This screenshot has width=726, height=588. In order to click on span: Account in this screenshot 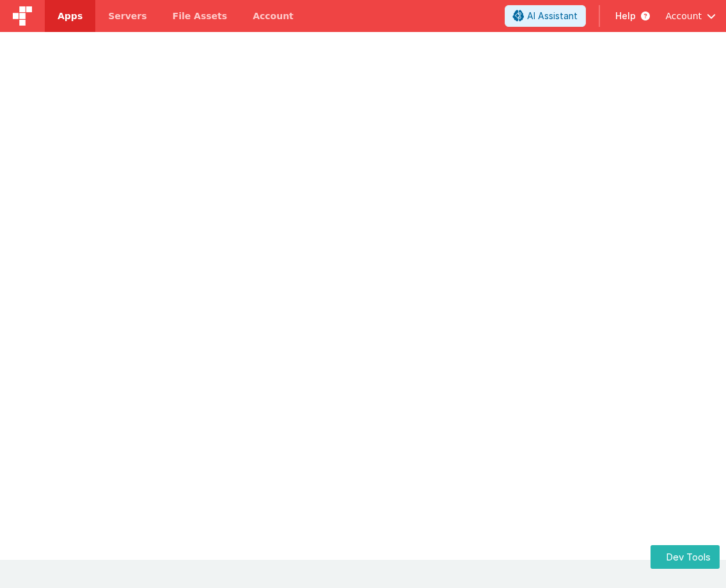, I will do `click(683, 16)`.